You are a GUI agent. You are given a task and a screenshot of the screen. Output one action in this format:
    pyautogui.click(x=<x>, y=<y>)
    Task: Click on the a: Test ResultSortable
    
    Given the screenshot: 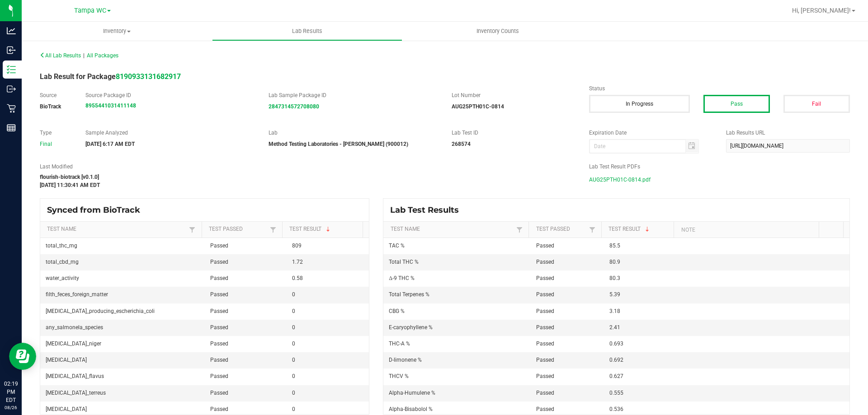 What is the action you would take?
    pyautogui.click(x=640, y=230)
    